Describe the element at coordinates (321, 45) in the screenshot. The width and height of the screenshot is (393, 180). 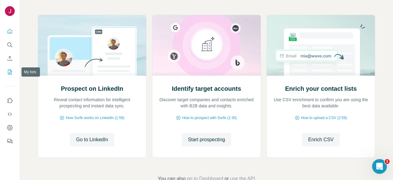
I see `img: Enrich your contact lists` at that location.